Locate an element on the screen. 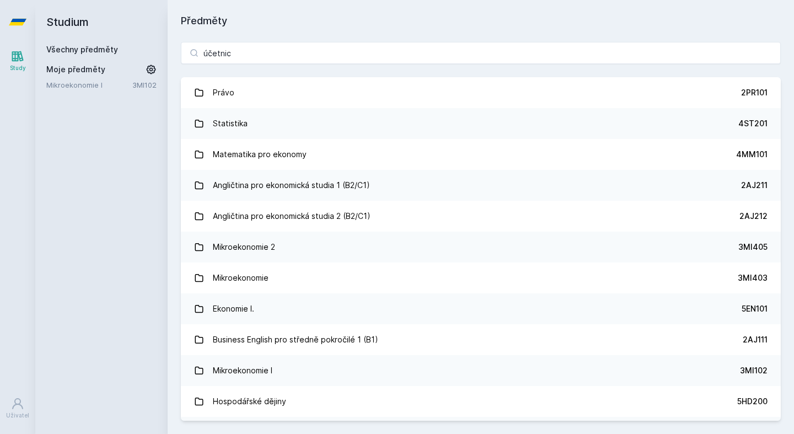 The image size is (794, 434). div: Study is located at coordinates (18, 68).